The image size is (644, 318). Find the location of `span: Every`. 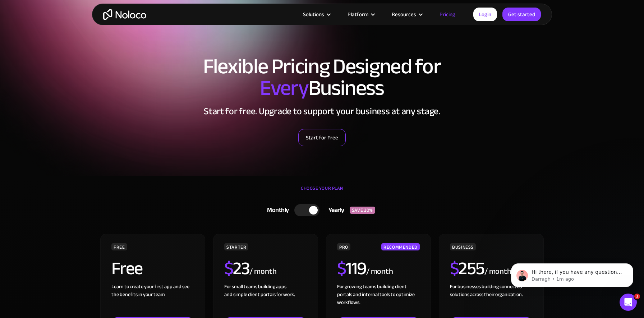

span: Every is located at coordinates (284, 88).